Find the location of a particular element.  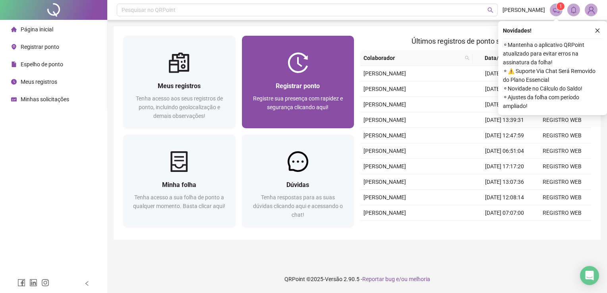

span: Últimos registros de ponto sincronizados is located at coordinates (476, 41).